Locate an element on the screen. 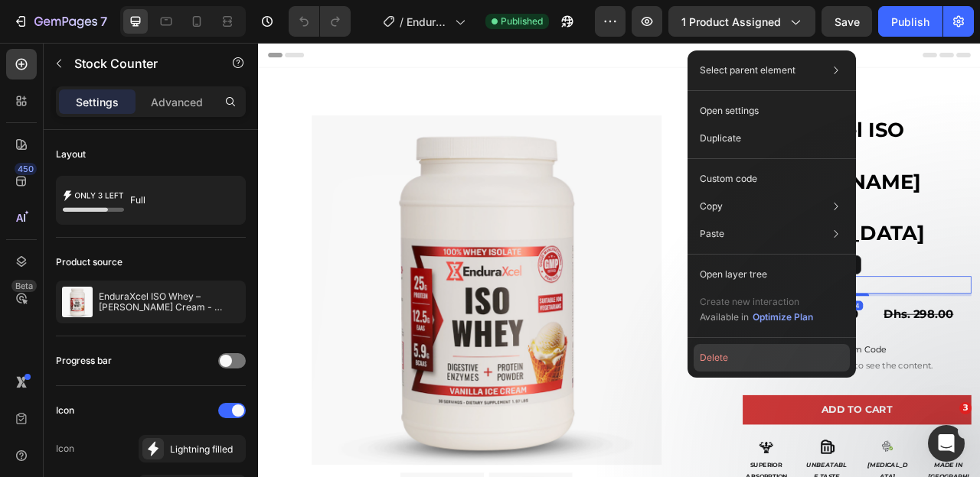 The width and height of the screenshot is (980, 477). p: Advanced is located at coordinates (177, 102).